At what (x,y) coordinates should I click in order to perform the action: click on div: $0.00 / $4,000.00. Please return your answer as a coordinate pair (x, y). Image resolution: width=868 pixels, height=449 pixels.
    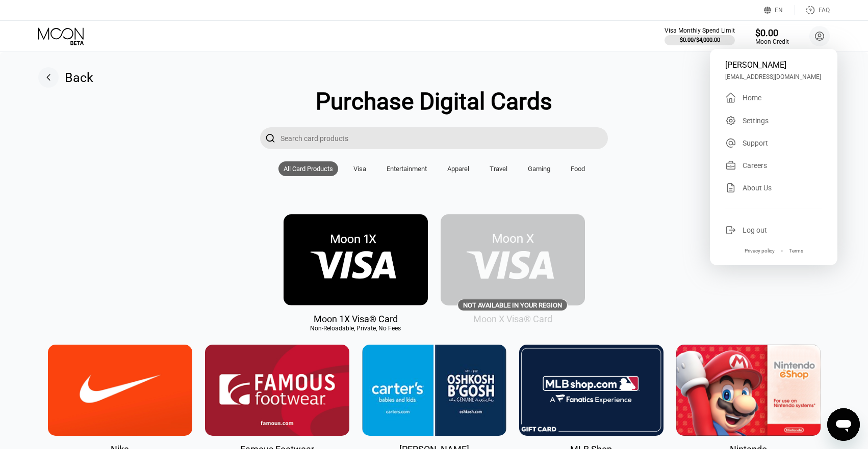
    Looking at the image, I should click on (700, 40).